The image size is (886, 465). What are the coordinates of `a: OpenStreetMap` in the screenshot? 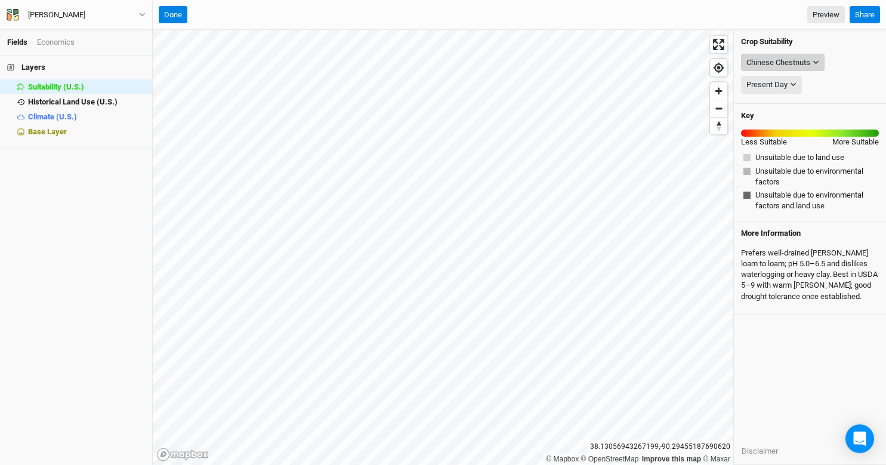 It's located at (610, 459).